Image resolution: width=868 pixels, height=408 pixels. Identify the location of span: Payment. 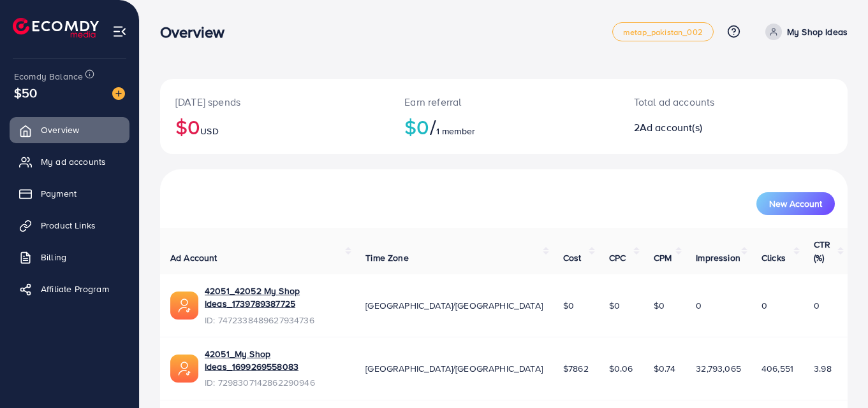
(59, 193).